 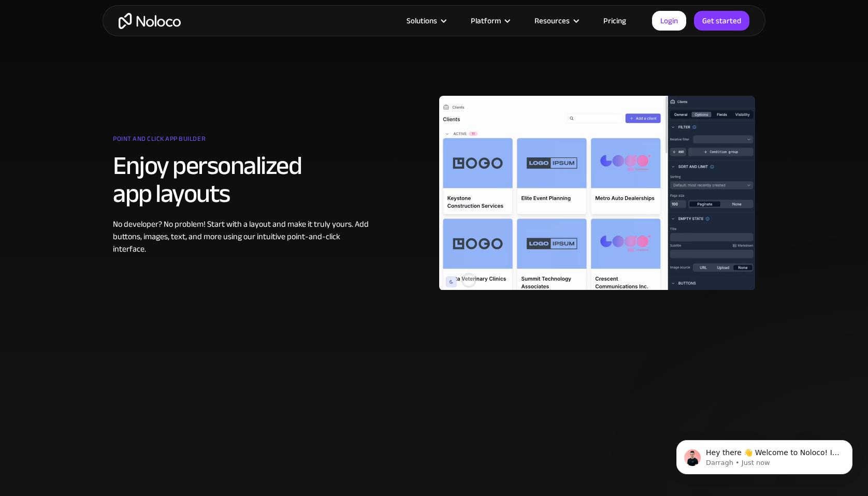 I want to click on p: Hey there 👋 Welcome to Noloco! If you have any questions, just reply to this message. [GEOGRAPHIC..., so click(x=111, y=35).